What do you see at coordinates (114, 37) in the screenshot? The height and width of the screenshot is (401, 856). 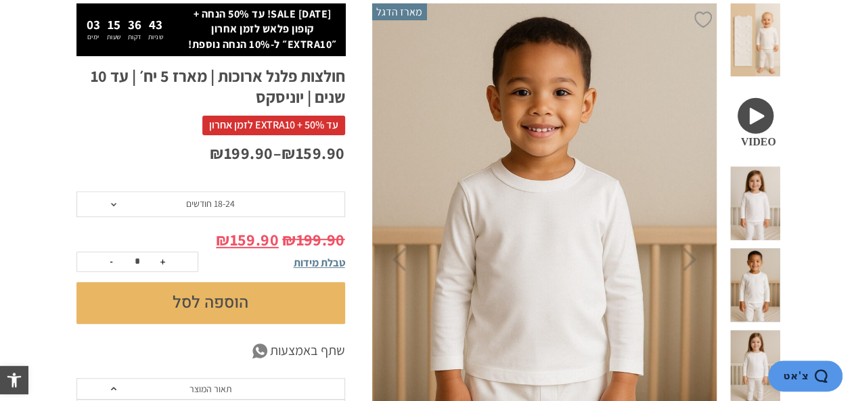 I see `p: שעות` at bounding box center [114, 37].